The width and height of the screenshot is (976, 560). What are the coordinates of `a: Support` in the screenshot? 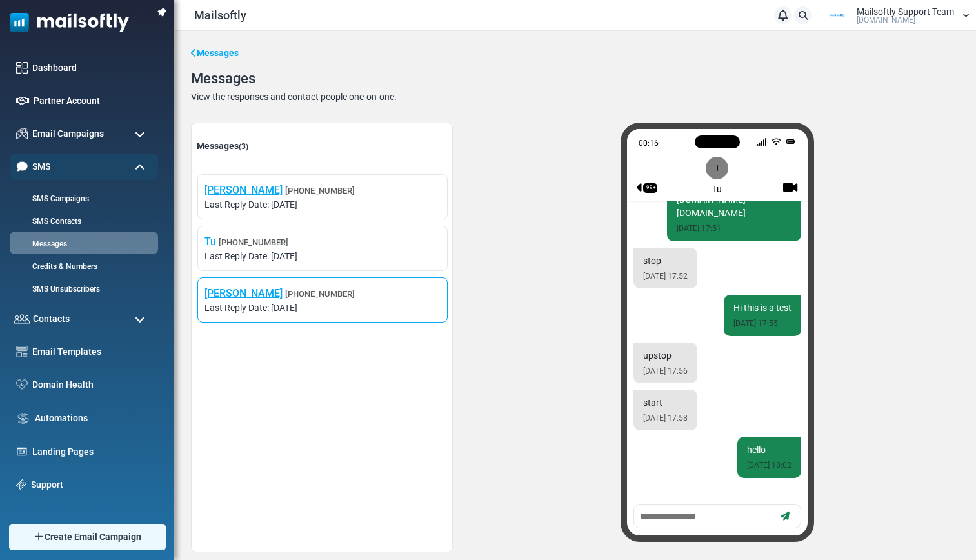 It's located at (91, 485).